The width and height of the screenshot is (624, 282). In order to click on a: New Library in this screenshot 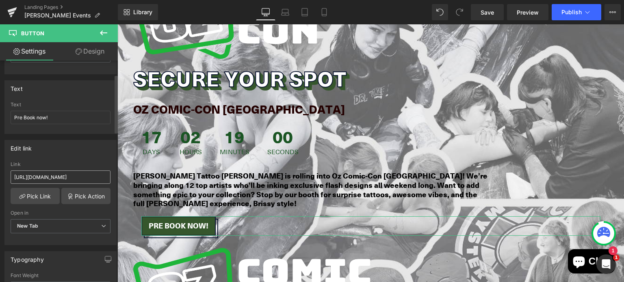, I will do `click(138, 12)`.